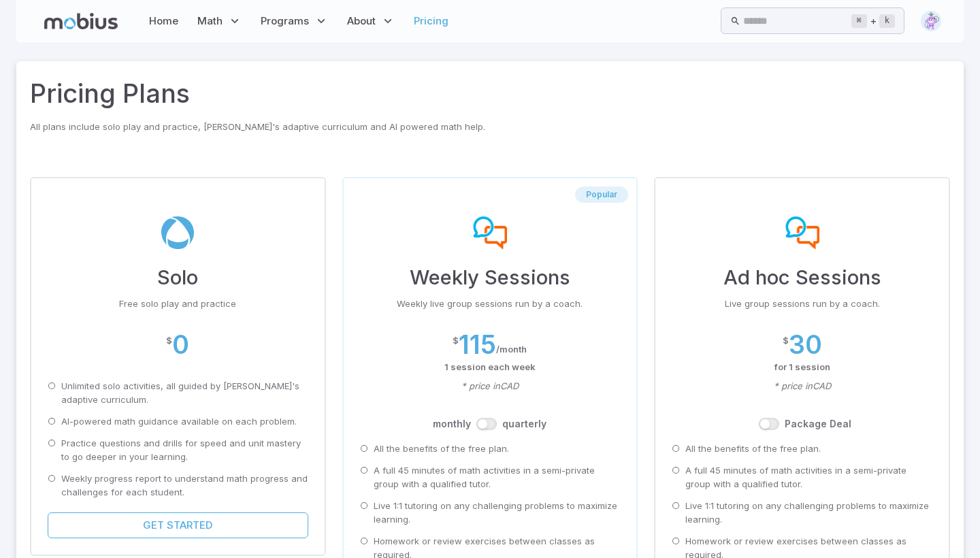 This screenshot has height=558, width=980. Describe the element at coordinates (178, 278) in the screenshot. I see `h3: Solo` at that location.